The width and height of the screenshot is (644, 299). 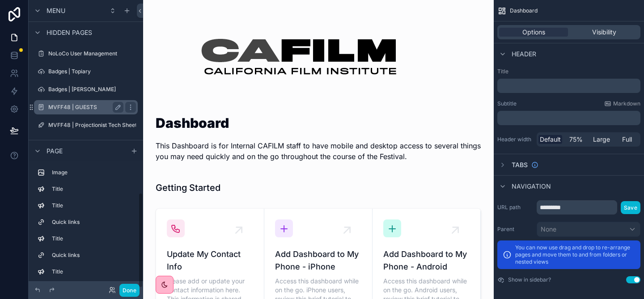 I want to click on label: Parent, so click(x=515, y=229).